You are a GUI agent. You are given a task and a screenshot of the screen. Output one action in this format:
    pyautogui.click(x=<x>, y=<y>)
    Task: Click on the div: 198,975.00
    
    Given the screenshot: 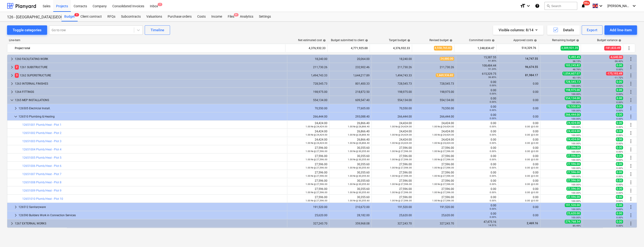 What is the action you would take?
    pyautogui.click(x=393, y=92)
    